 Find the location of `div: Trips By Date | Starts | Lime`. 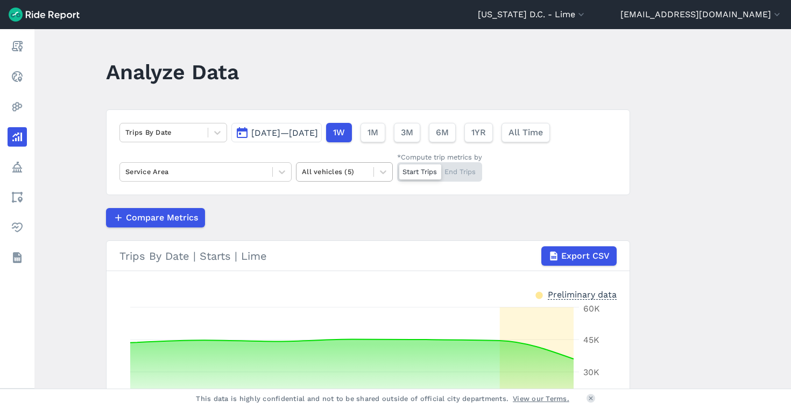

div: Trips By Date | Starts | Lime is located at coordinates (368, 256).